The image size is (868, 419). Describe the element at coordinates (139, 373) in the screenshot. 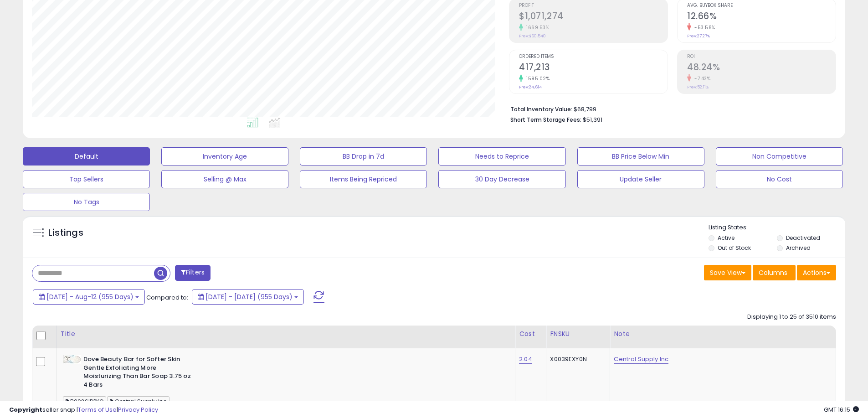

I see `b: Dove Beauty Bar for Softer Skin Gentle Exfoliating More Moisturizing Than Bar Soap 3.75 oz 4 Bars` at that location.